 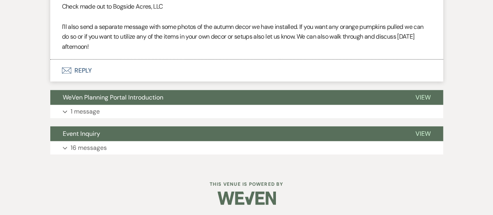 I want to click on p: 1 message, so click(x=85, y=111).